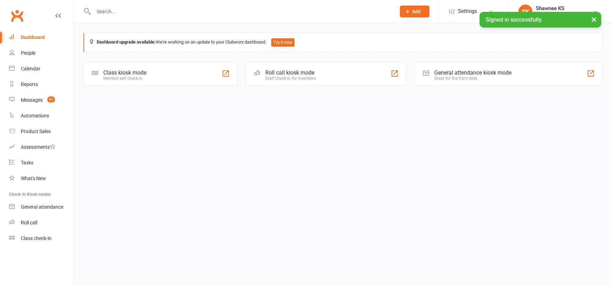 Image resolution: width=612 pixels, height=286 pixels. I want to click on button: Add, so click(415, 11).